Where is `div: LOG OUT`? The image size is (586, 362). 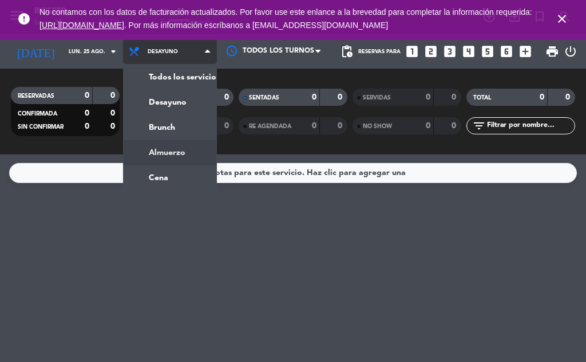
div: LOG OUT is located at coordinates (570, 51).